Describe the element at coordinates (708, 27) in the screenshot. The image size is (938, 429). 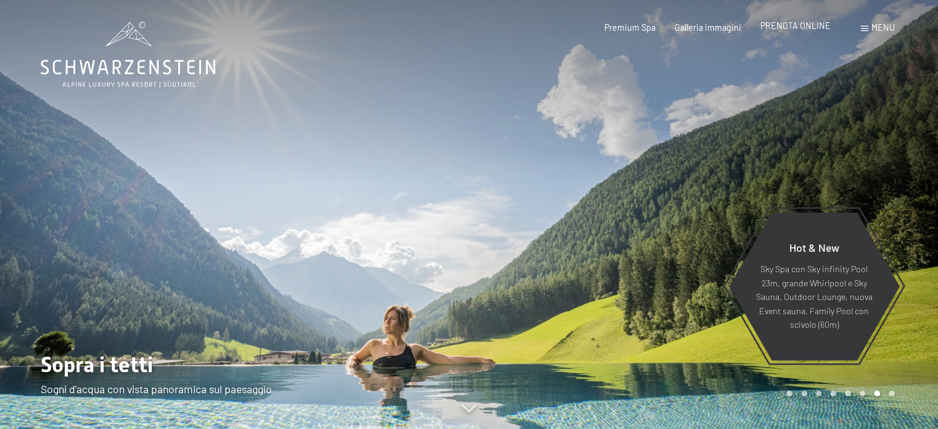
I see `span: Galleria immagini` at that location.